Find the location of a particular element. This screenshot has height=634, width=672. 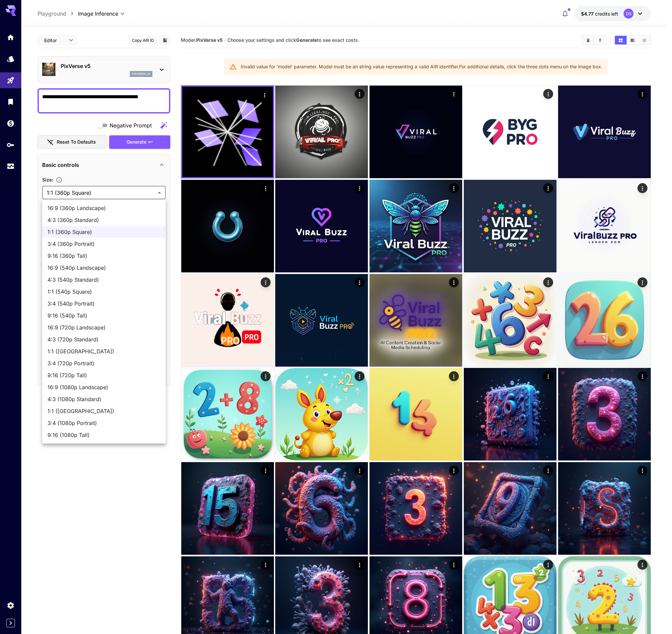

span: 9:16 (1080p Tall) is located at coordinates (104, 435).